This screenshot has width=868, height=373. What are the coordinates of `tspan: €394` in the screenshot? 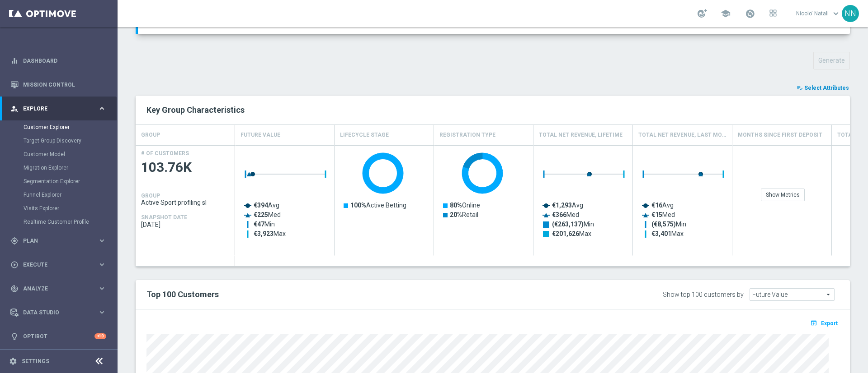 It's located at (261, 206).